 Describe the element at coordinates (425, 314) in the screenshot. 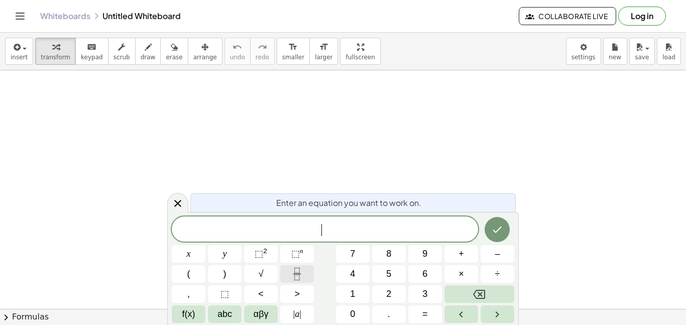

I see `button: Equals` at that location.